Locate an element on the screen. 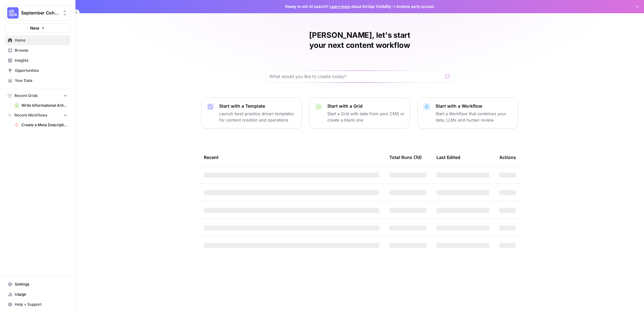 The image size is (644, 312). a: Settings is located at coordinates (38, 284).